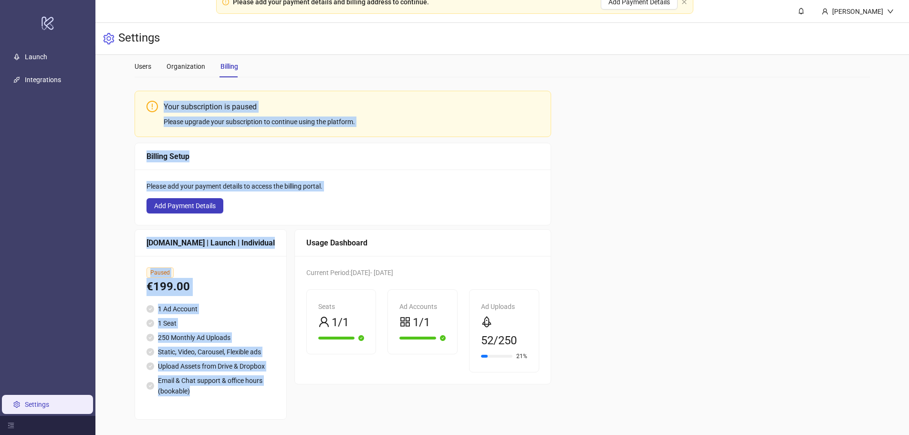 Image resolution: width=909 pixels, height=435 pixels. Describe the element at coordinates (423, 242) in the screenshot. I see `div: Usage Dashboard` at that location.